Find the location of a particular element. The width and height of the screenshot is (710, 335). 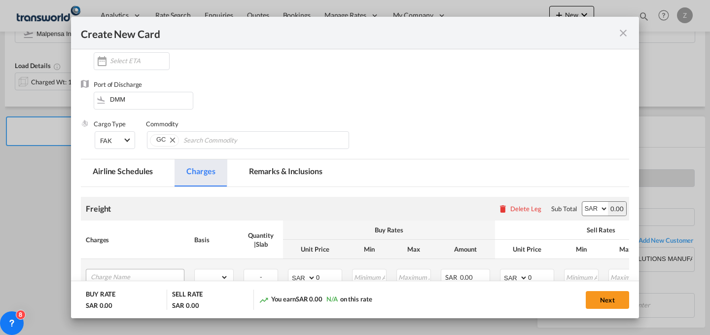

md-tab-item: Charges is located at coordinates (201, 173).